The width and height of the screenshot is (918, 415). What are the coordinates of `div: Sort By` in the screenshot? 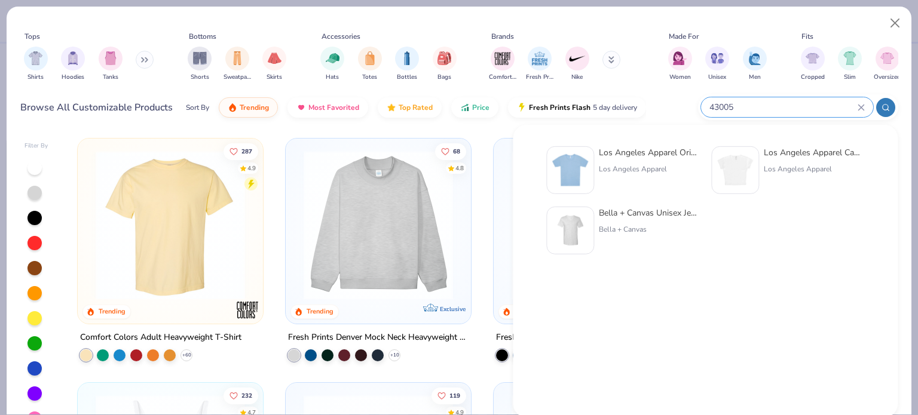 It's located at (197, 108).